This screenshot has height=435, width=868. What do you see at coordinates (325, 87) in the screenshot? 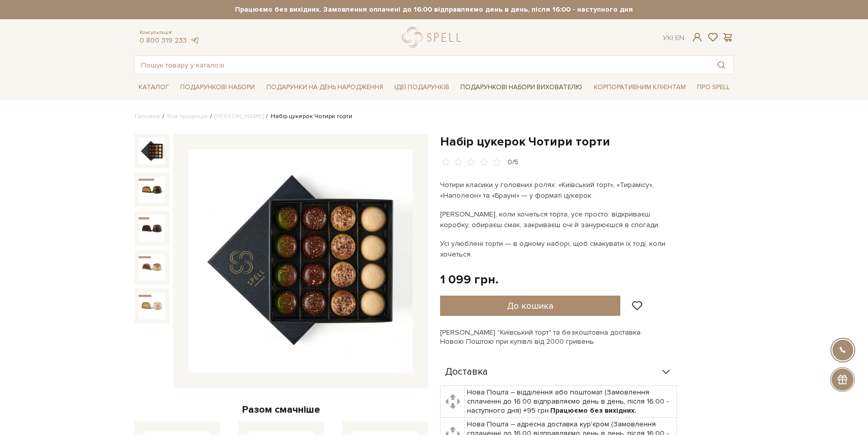
I see `a: Подарунки на День народження` at bounding box center [325, 87].